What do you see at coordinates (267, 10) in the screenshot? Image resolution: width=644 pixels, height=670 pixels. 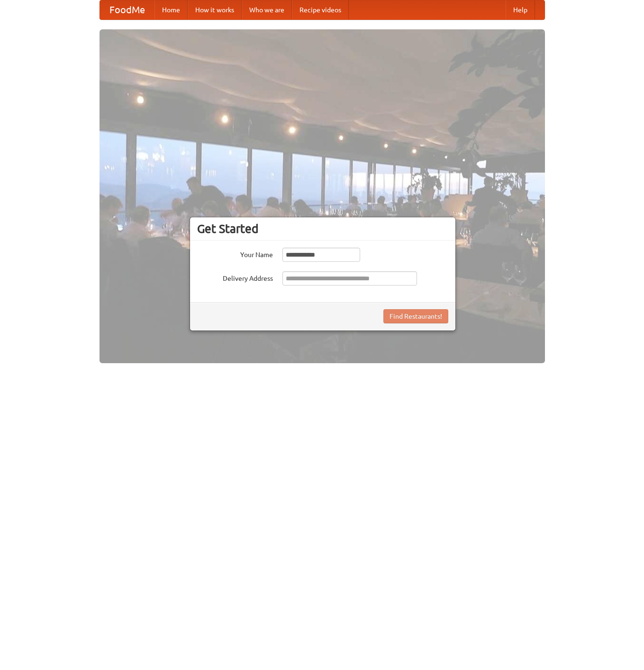 I see `a: Who we are` at bounding box center [267, 10].